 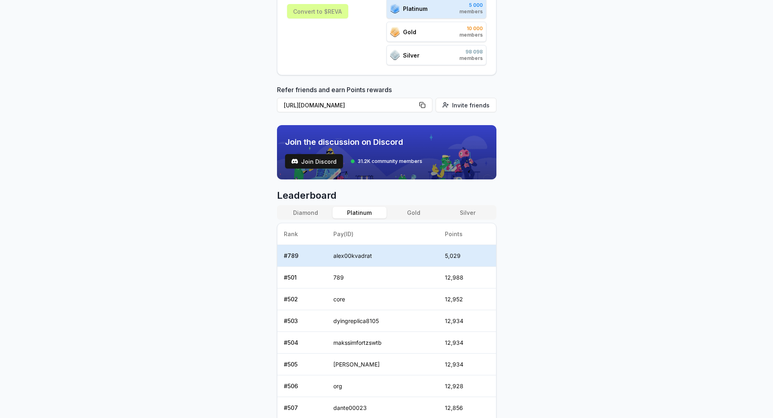 What do you see at coordinates (470, 105) in the screenshot?
I see `span: Invite friends` at bounding box center [470, 105].